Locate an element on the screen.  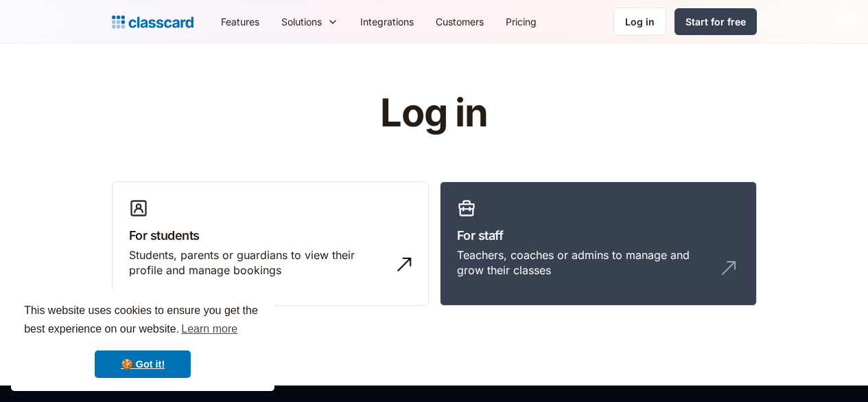
a: Pricing is located at coordinates (521, 22).